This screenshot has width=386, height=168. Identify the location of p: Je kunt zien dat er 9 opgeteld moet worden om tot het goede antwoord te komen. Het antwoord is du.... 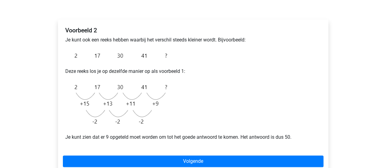
(193, 137).